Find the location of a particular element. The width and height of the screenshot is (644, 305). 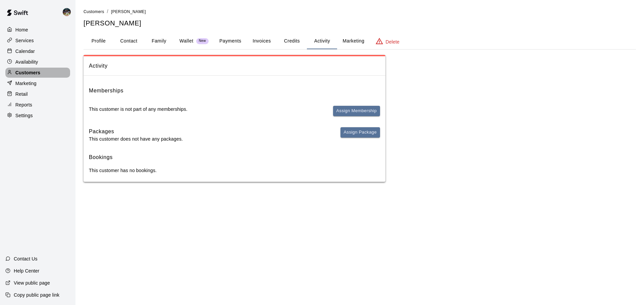

p: Reports is located at coordinates (24, 105).